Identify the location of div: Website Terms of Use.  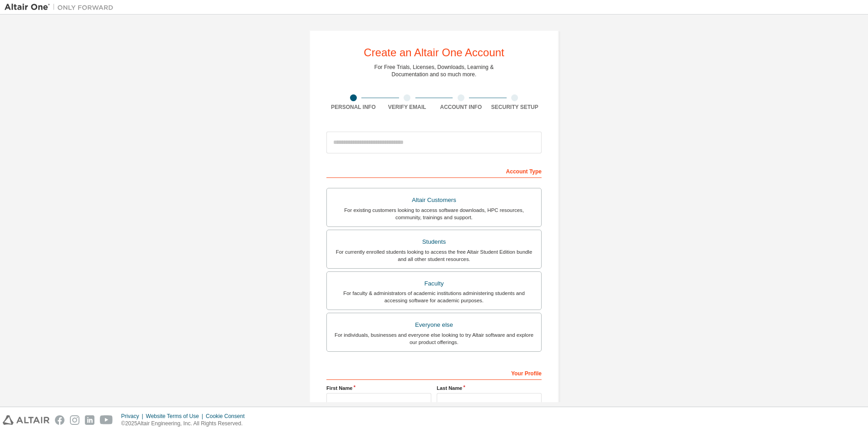
(176, 416).